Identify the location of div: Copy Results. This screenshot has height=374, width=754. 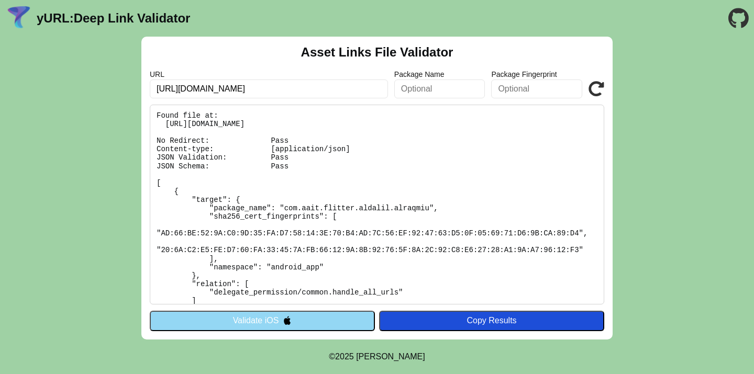
(492, 321).